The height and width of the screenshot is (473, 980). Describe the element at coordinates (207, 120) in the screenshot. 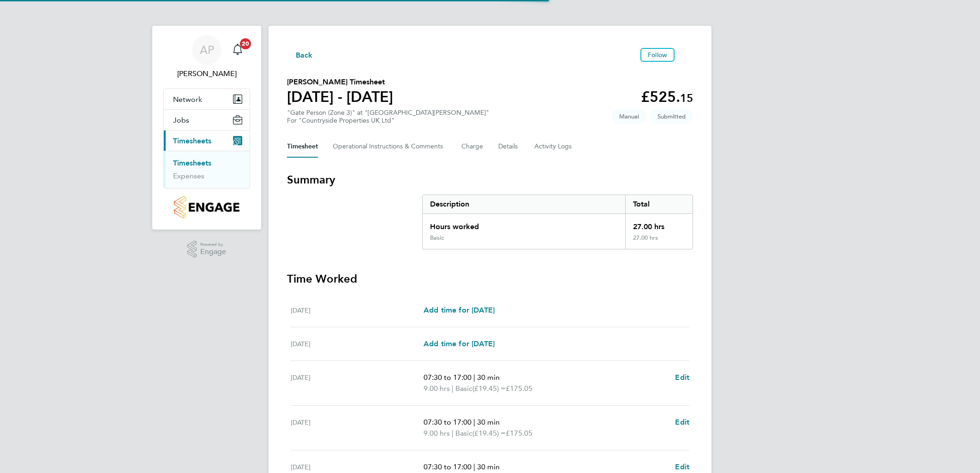

I see `button: Jobs` at that location.